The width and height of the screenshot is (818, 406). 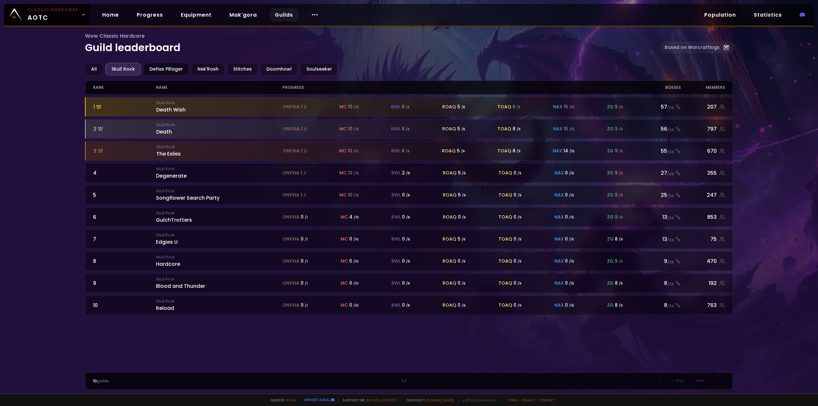 I want to click on div: 6, so click(x=125, y=217).